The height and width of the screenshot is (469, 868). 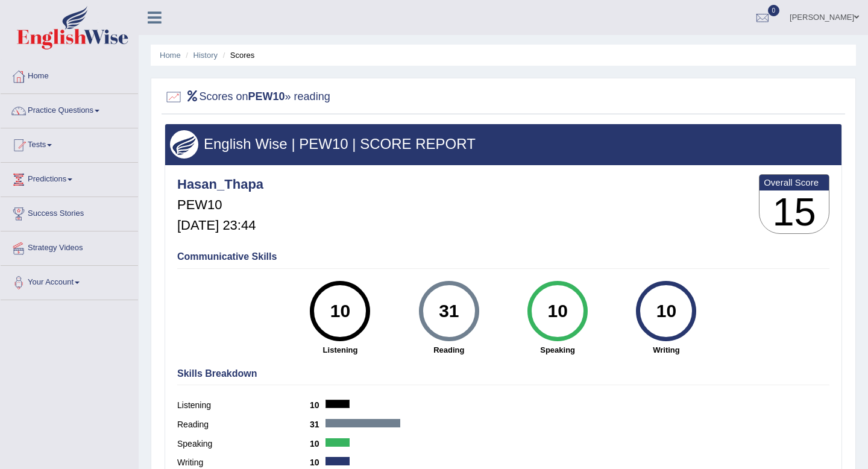 I want to click on a: History, so click(x=206, y=55).